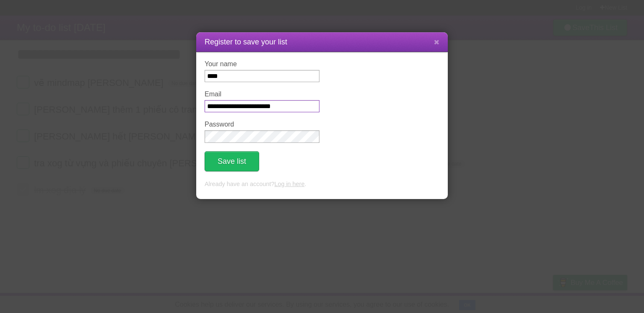  Describe the element at coordinates (232, 161) in the screenshot. I see `button: Save list` at that location.